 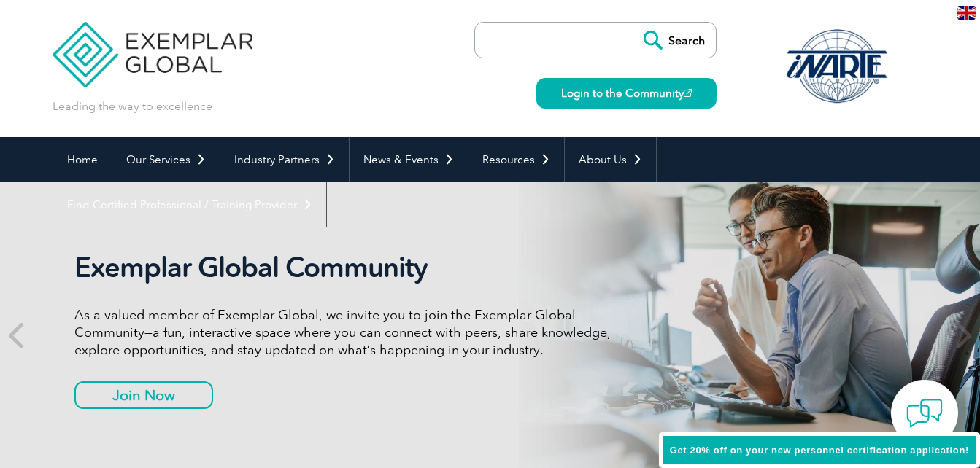 I want to click on a: Our Services, so click(x=165, y=160).